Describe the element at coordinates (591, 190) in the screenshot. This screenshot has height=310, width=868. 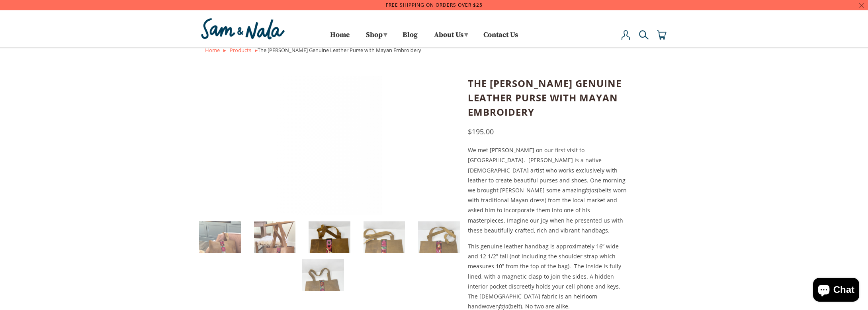
I see `span: fajas` at that location.